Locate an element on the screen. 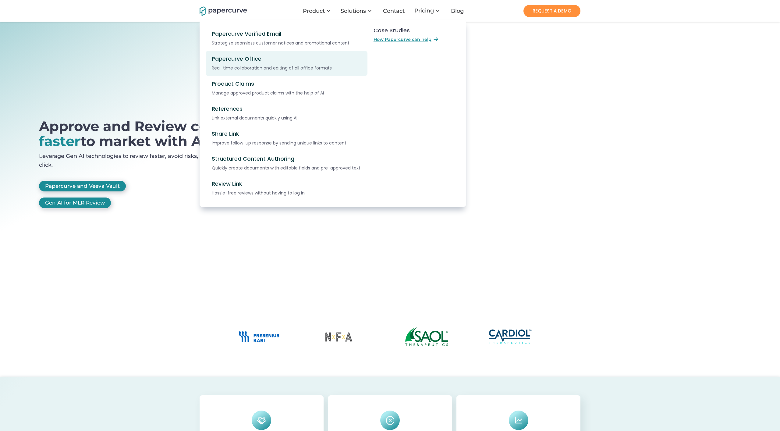  img: Fresenius Kabi Logo is located at coordinates (259, 337).